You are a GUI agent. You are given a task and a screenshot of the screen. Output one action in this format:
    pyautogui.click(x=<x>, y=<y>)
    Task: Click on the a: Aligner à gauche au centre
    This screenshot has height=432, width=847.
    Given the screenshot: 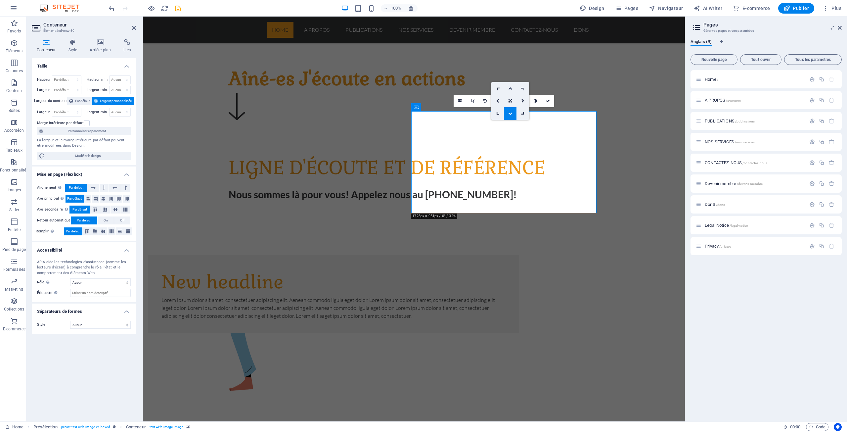 What is the action you would take?
    pyautogui.click(x=498, y=101)
    